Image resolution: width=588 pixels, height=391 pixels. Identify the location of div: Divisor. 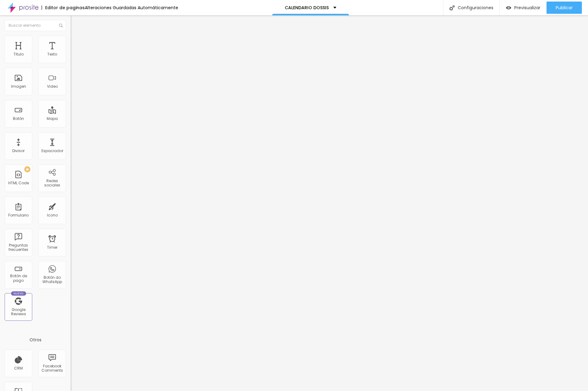
(18, 151).